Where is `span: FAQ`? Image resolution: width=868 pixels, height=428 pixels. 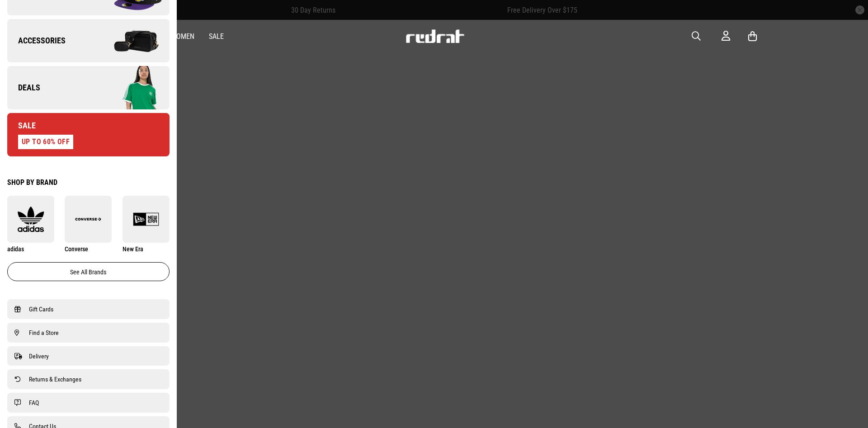 span: FAQ is located at coordinates (34, 403).